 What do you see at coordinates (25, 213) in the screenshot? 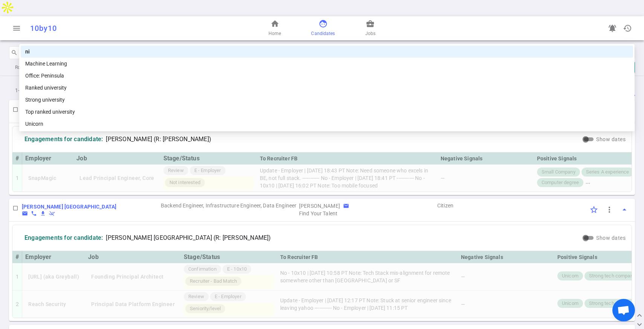
I see `button: Copy Candidate email` at bounding box center [25, 213].